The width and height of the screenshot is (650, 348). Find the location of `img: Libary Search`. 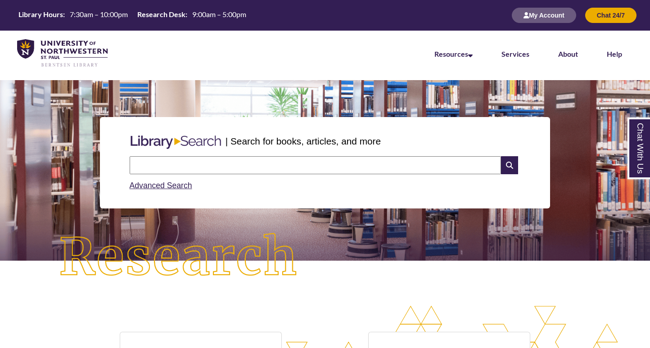

img: Libary Search is located at coordinates (175, 142).